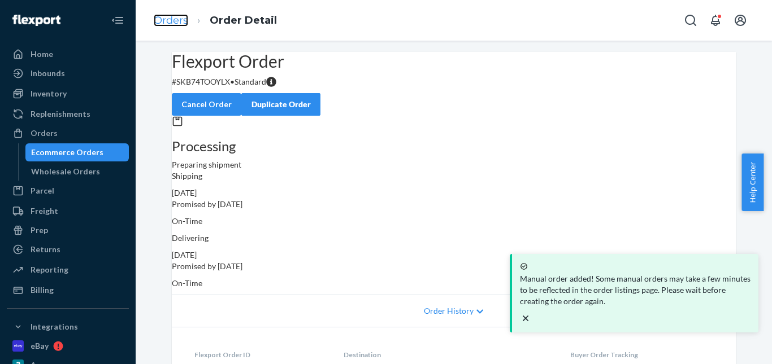  Describe the element at coordinates (42, 290) in the screenshot. I see `div: Billing` at that location.